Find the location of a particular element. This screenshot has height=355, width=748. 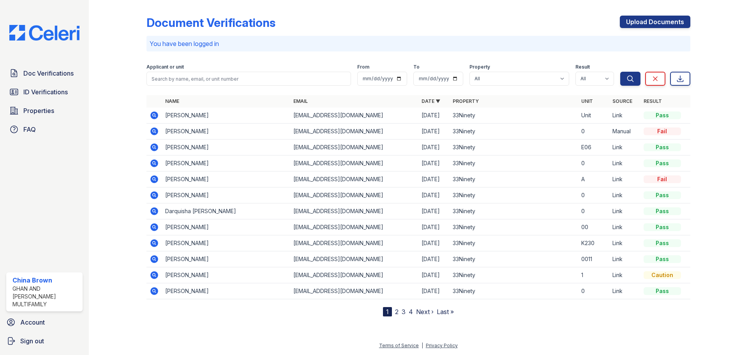

span: ID Verifications is located at coordinates (46, 92).